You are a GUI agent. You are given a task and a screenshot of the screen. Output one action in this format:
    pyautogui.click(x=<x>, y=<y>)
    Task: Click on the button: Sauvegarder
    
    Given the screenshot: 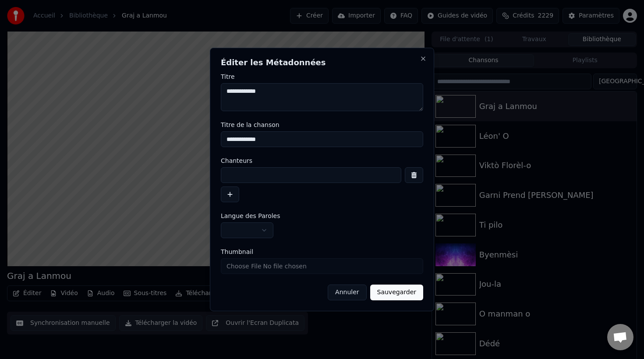 What is the action you would take?
    pyautogui.click(x=396, y=293)
    